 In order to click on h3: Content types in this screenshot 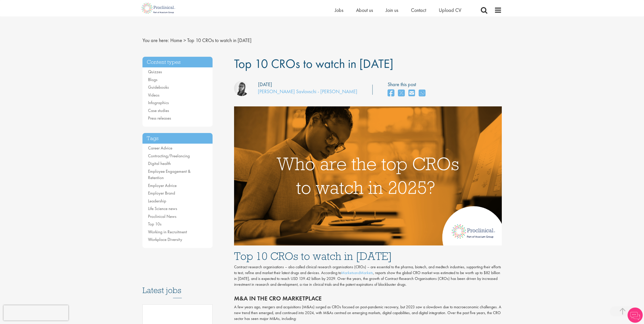, I will do `click(177, 62)`.